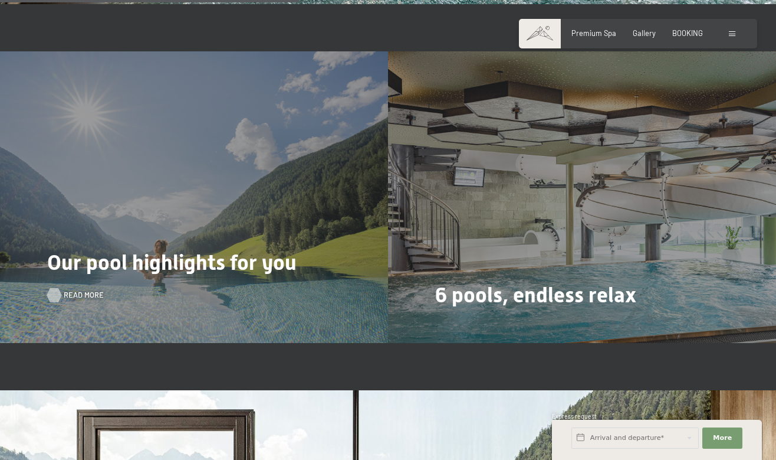 This screenshot has width=776, height=460. What do you see at coordinates (575, 416) in the screenshot?
I see `span: Express request` at bounding box center [575, 416].